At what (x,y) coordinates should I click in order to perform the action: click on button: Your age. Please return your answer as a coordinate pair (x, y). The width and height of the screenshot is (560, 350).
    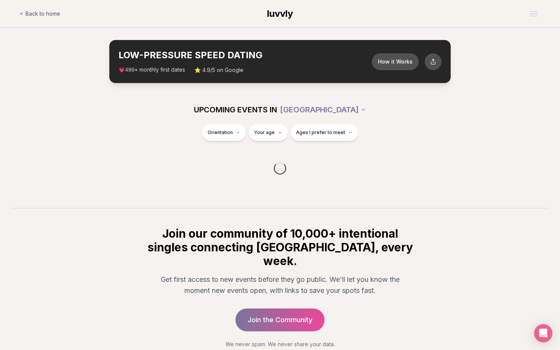
    Looking at the image, I should click on (268, 133).